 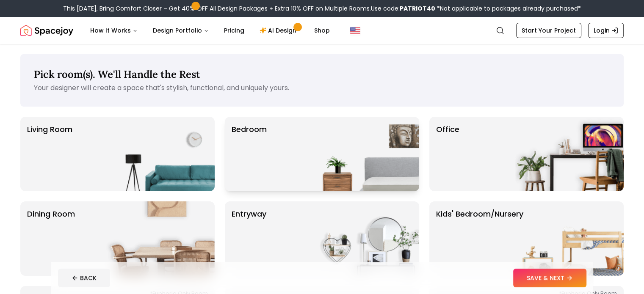 What do you see at coordinates (210, 30) in the screenshot?
I see `nav: Main` at bounding box center [210, 30].